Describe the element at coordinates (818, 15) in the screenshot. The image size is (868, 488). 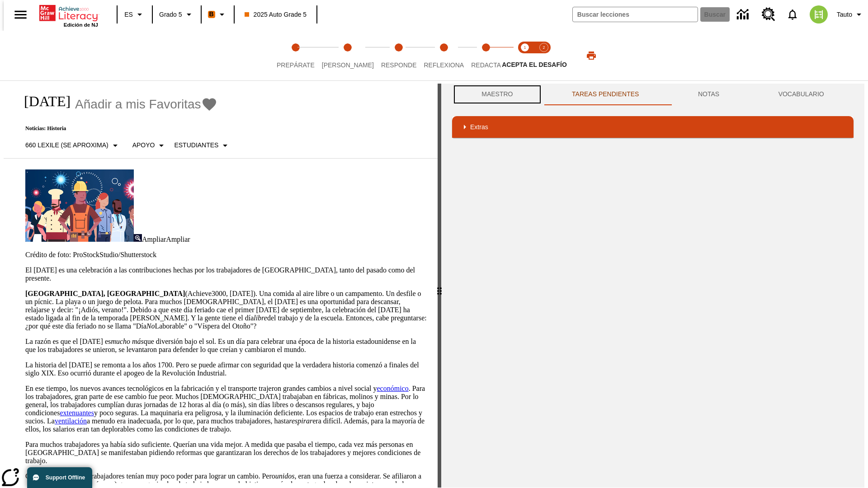
I see `img: avatar image` at that location.